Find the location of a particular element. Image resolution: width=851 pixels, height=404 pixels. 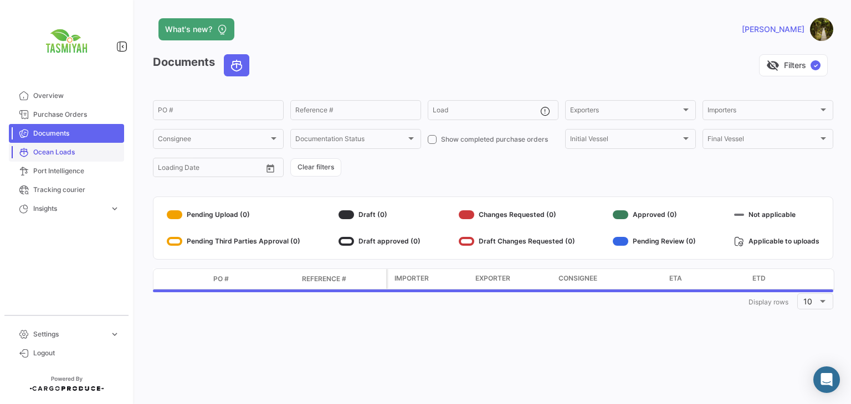

div: Draft (0) is located at coordinates (380, 215).